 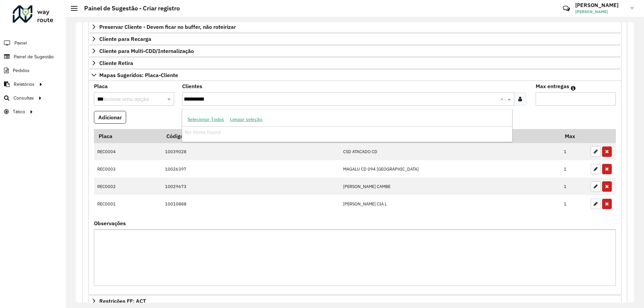 I want to click on span: Preservar Cliente - Devem ficar no buffer, não roteirizar, so click(x=167, y=27).